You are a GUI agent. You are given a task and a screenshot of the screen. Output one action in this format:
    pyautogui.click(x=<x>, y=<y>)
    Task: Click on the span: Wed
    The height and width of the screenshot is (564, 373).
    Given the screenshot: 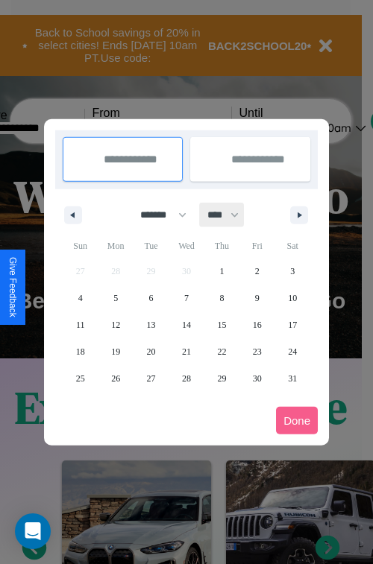 What is the action you would take?
    pyautogui.click(x=186, y=246)
    